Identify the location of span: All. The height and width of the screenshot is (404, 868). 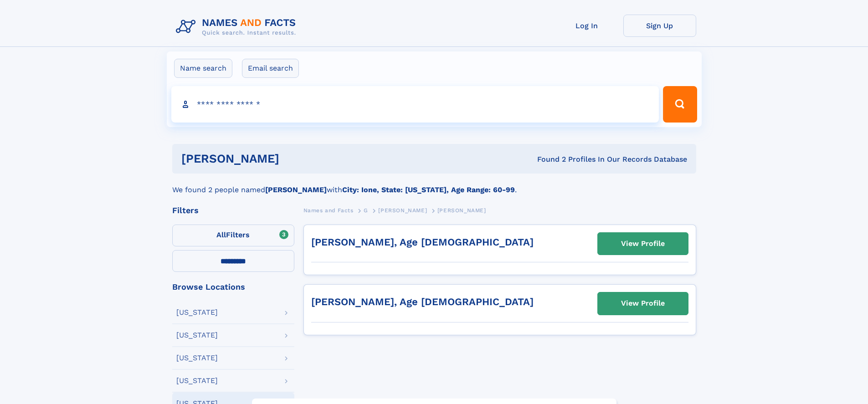
(221, 235).